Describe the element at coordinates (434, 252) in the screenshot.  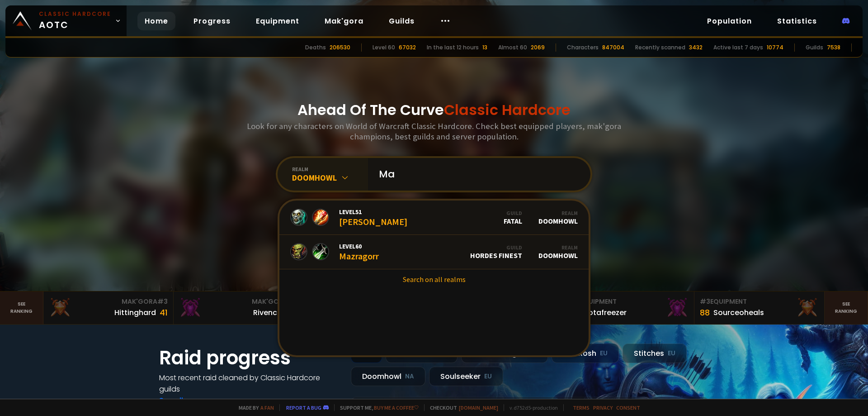
I see `a: Level60MazragorrGuildHordes FinestRealmDoomhowl` at that location.